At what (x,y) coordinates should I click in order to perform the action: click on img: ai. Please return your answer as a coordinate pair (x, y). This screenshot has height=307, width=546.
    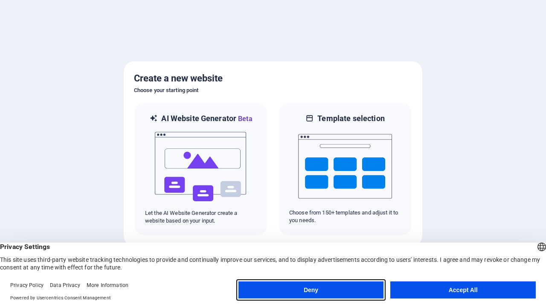
    Looking at the image, I should click on (201, 167).